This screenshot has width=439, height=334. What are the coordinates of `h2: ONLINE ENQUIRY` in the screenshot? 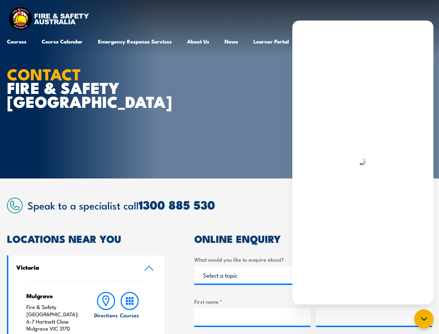 It's located at (313, 238).